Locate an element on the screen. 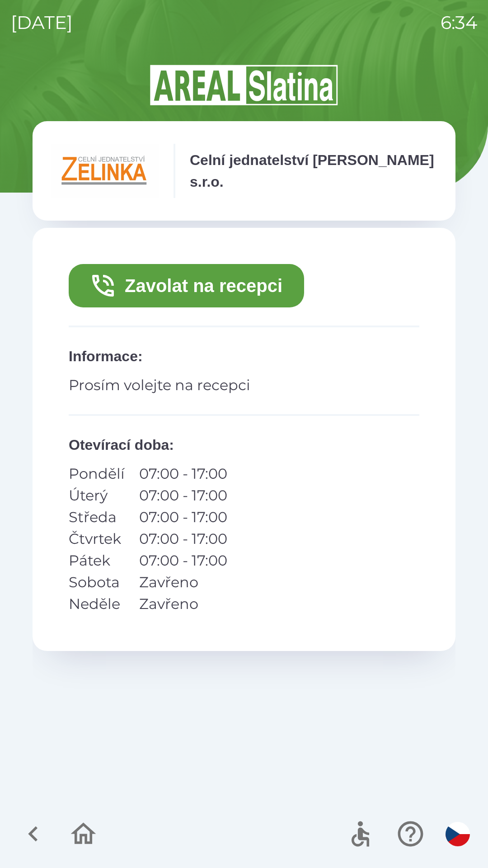  button: Zavolat na recepci is located at coordinates (186, 286).